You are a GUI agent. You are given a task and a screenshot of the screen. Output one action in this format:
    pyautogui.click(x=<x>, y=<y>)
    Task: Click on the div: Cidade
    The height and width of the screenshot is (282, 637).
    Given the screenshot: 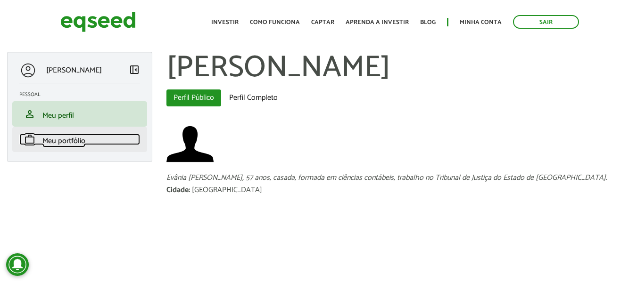 What is the action you would take?
    pyautogui.click(x=179, y=190)
    